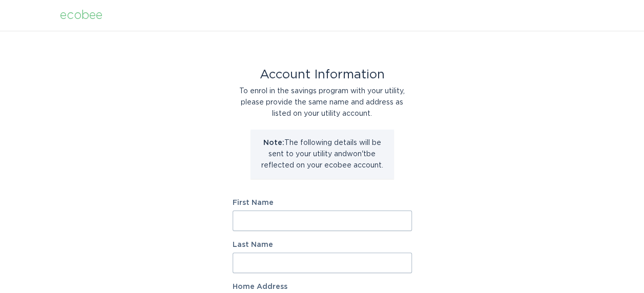 The width and height of the screenshot is (644, 293). What do you see at coordinates (322, 75) in the screenshot?
I see `div: Account Information` at bounding box center [322, 75].